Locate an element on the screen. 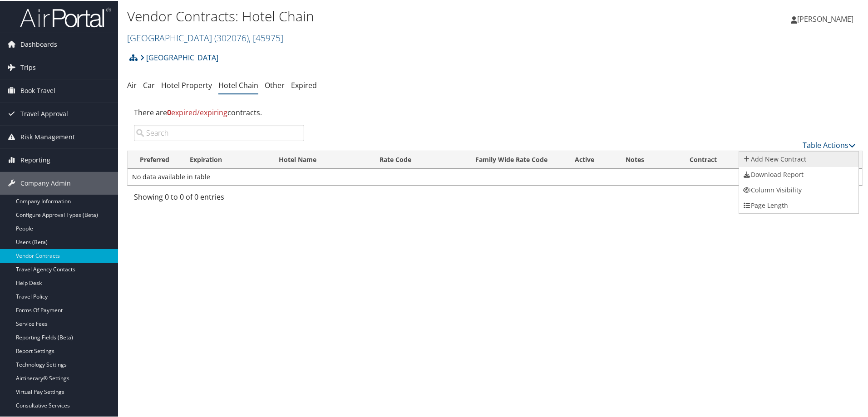 This screenshot has height=417, width=868. span: Company Admin is located at coordinates (45, 183).